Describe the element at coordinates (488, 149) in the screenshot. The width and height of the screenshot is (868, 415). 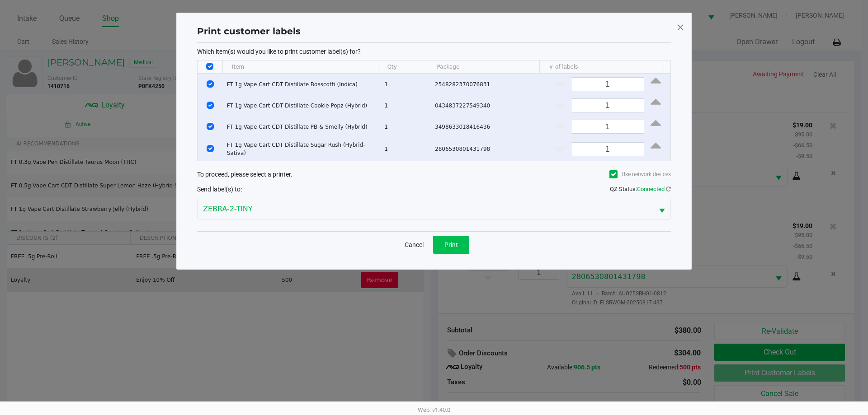
I see `td: 2806530801431798` at that location.